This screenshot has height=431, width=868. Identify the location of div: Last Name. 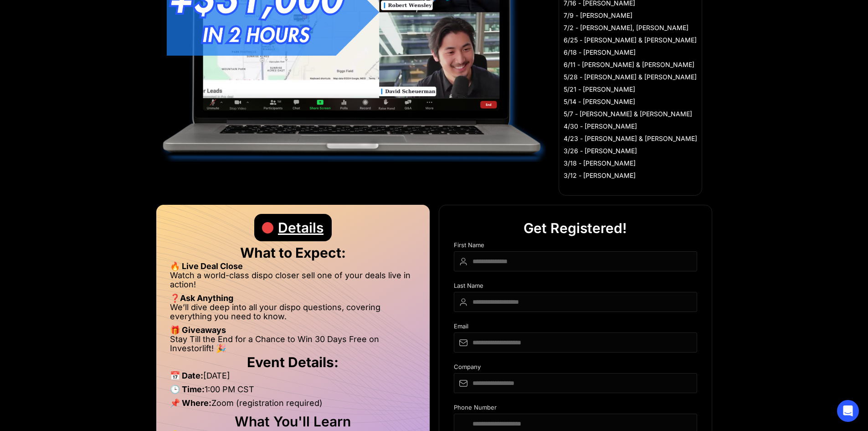
(575, 287).